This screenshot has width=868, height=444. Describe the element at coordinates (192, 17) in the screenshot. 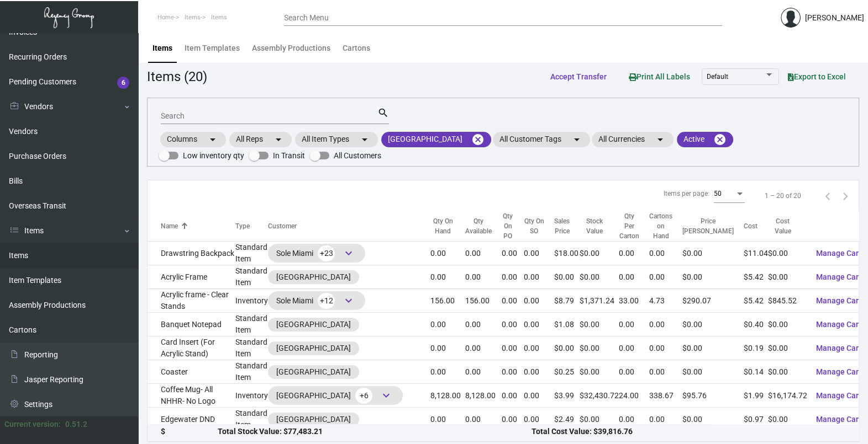

I see `span: Items` at that location.